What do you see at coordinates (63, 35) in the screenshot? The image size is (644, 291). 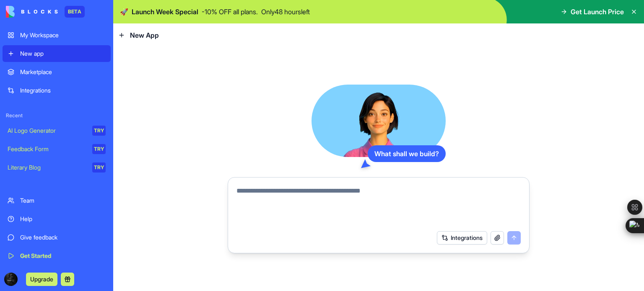 I see `div: My Workspace` at bounding box center [63, 35].